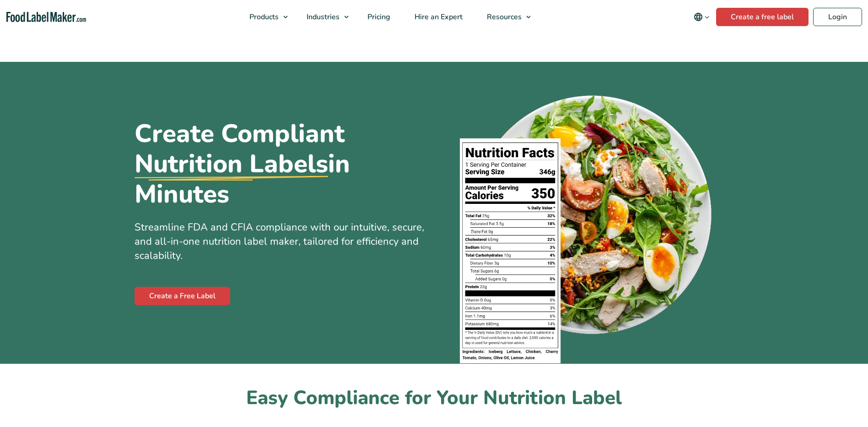  I want to click on h2: Easy Compliance for Your Nutrition Label, so click(434, 398).